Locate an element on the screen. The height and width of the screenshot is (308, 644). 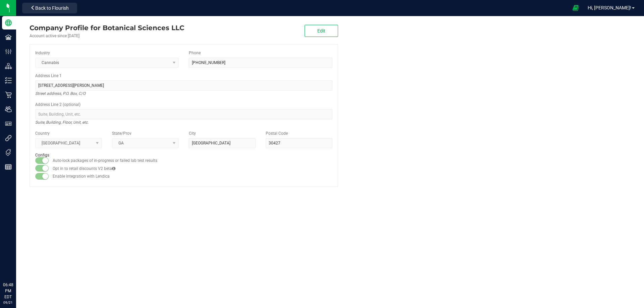
label: Auto-lock packages of in-progress or failed lab test results is located at coordinates (105, 160).